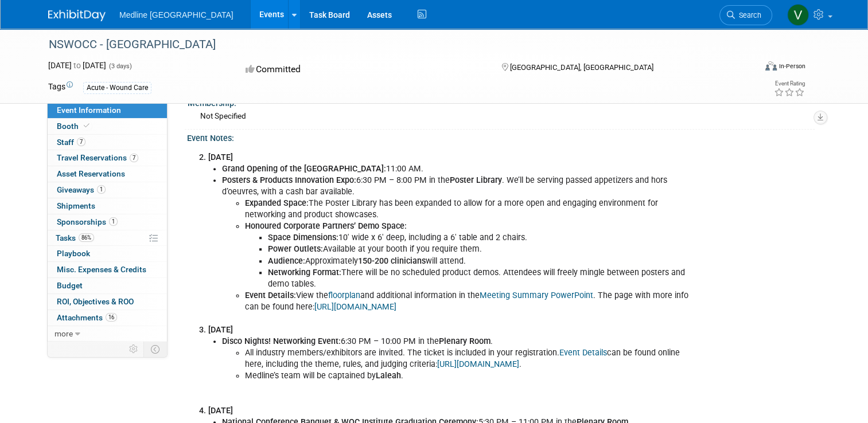 This screenshot has width=868, height=423. What do you see at coordinates (107, 269) in the screenshot?
I see `a: Misc. Expenses & Credits` at bounding box center [107, 269].